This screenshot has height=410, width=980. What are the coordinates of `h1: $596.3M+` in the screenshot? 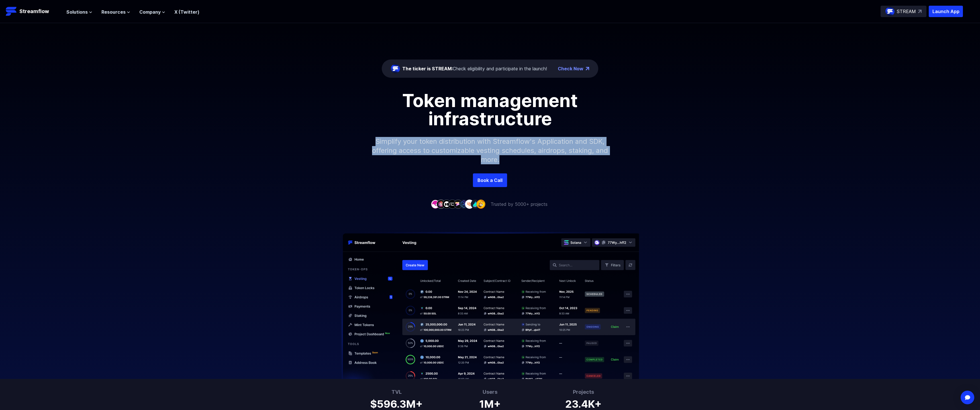 It's located at (396, 403).